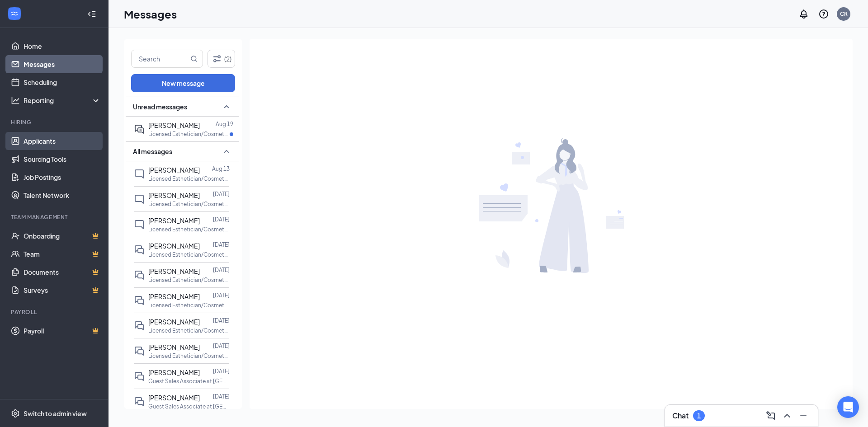 Image resolution: width=868 pixels, height=427 pixels. I want to click on button: Filter (2), so click(221, 59).